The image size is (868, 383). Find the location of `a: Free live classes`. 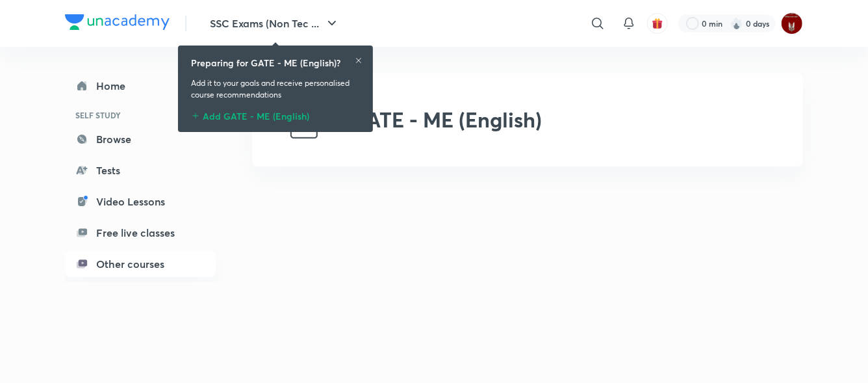

a: Free live classes is located at coordinates (140, 233).